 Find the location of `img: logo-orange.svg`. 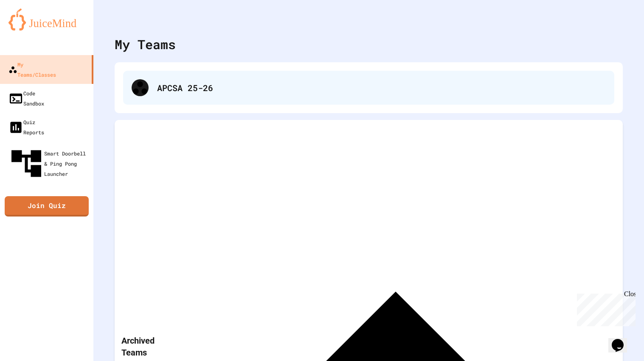

img: logo-orange.svg is located at coordinates (47, 19).